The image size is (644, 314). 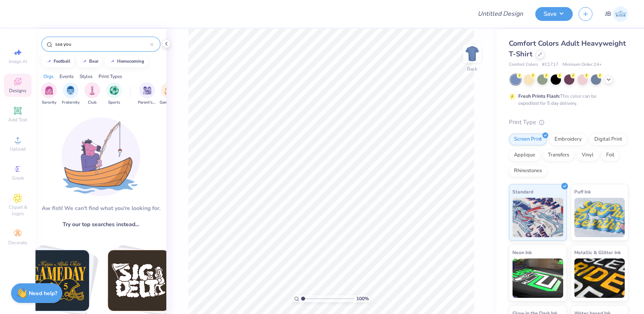 What do you see at coordinates (49, 94) in the screenshot?
I see `div: filter for Sorority` at bounding box center [49, 94].